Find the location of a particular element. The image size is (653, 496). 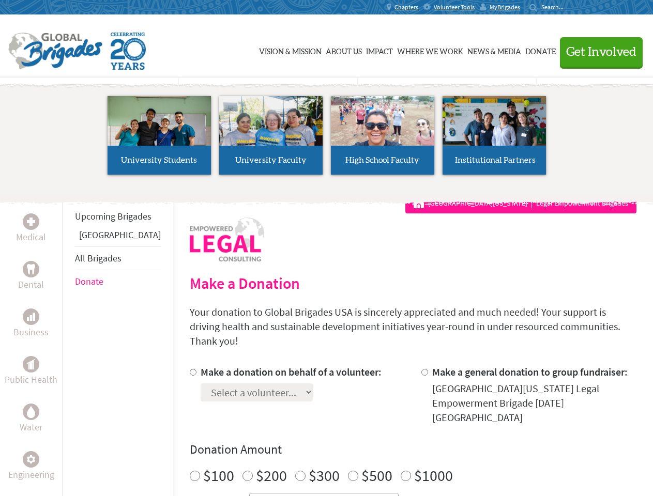

img: logo-human-rights.png is located at coordinates (227, 239).